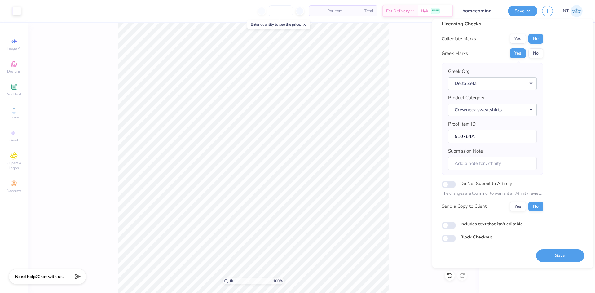  Describe the element at coordinates (465, 151) in the screenshot. I see `label: Submission Note` at that location.